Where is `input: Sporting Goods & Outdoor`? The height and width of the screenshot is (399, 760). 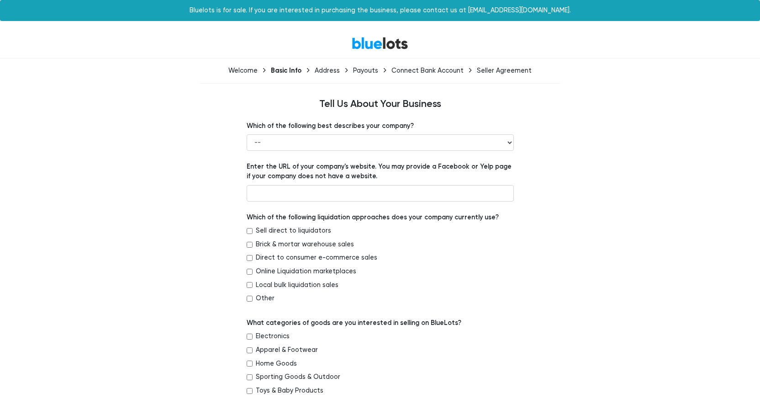
input: Sporting Goods & Outdoor is located at coordinates (249, 377).